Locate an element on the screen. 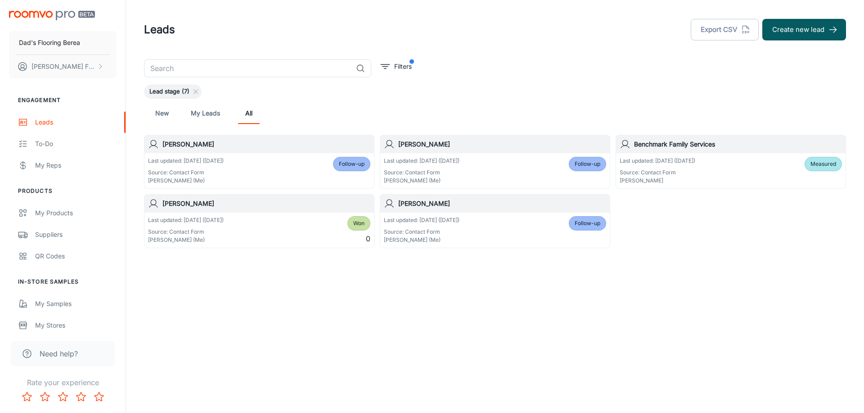 The height and width of the screenshot is (413, 864). button: filter is located at coordinates (396, 67).